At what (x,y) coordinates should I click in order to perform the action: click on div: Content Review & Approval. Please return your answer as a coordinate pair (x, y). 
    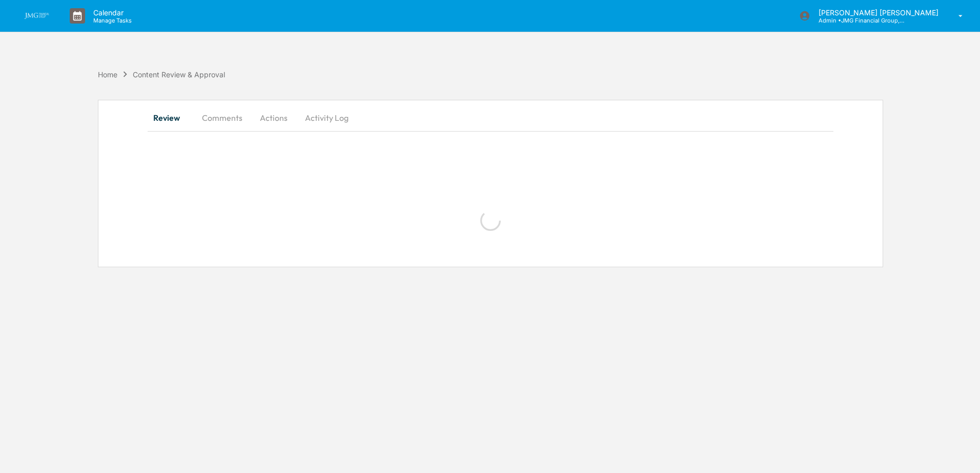
    Looking at the image, I should click on (179, 74).